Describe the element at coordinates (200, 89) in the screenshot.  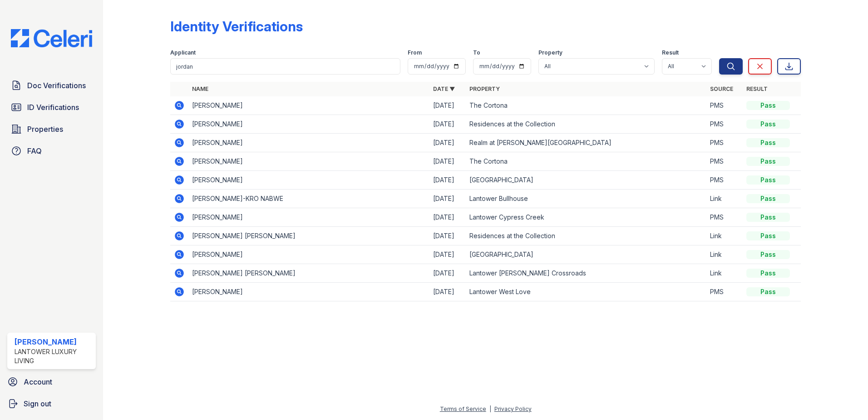
I see `a: Name` at that location.